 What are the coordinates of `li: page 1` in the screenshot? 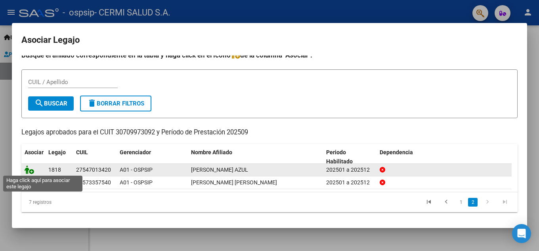 It's located at (461, 202).